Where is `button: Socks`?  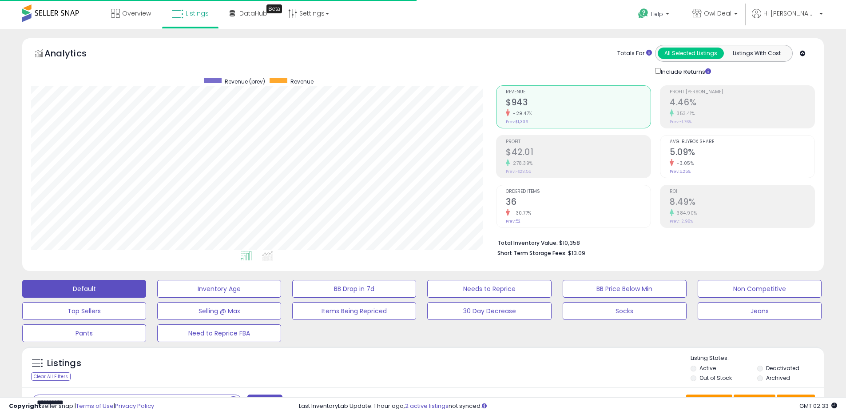
button: Socks is located at coordinates (624, 311).